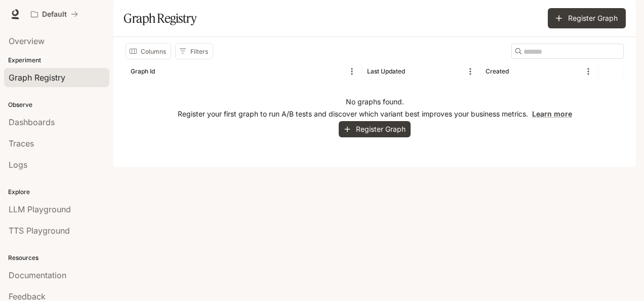 This screenshot has width=644, height=301. I want to click on button: Show filters, so click(194, 51).